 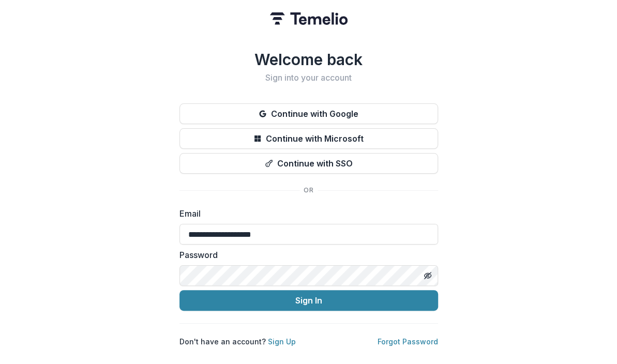 What do you see at coordinates (309, 139) in the screenshot?
I see `button: Continue with Microsoft` at bounding box center [309, 139].